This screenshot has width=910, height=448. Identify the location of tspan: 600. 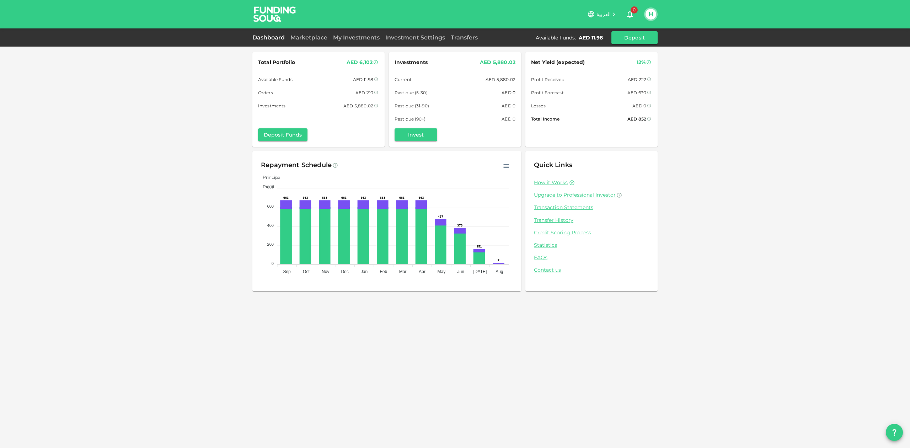
(270, 206).